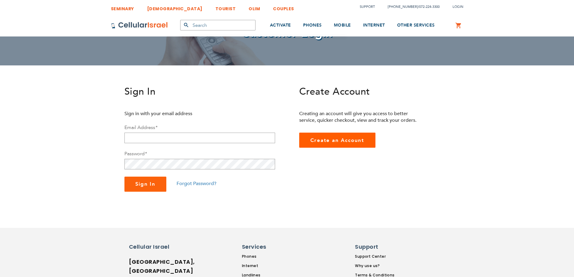 The height and width of the screenshot is (277, 574). I want to click on span: PHONES, so click(312, 25).